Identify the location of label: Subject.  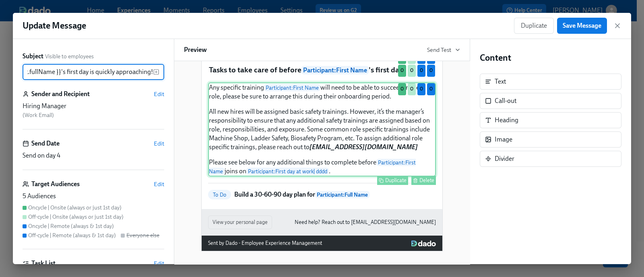
(33, 56).